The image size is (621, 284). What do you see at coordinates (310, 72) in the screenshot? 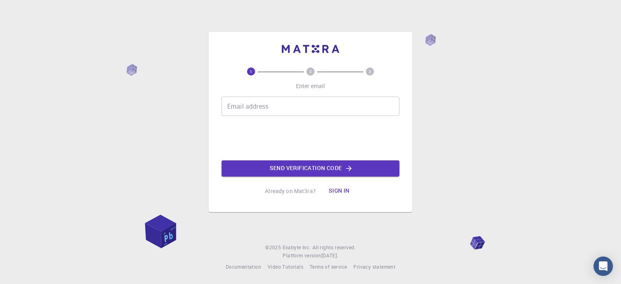
I see `text: 2` at bounding box center [310, 72].